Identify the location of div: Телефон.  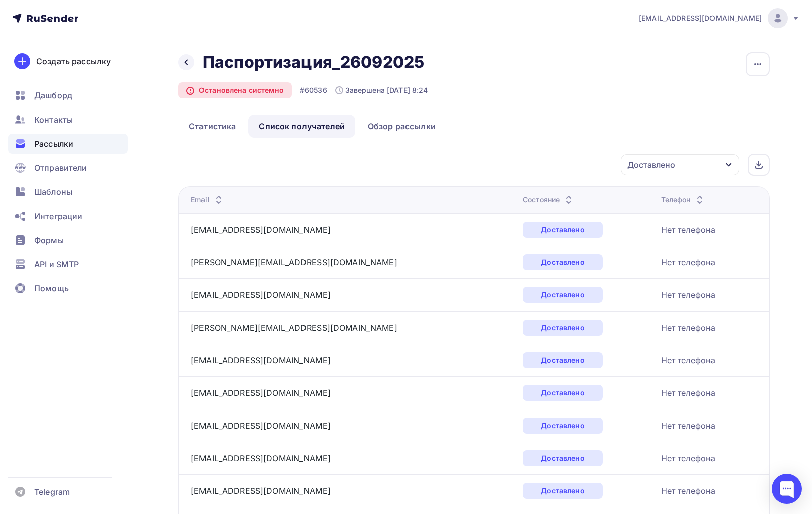
(684, 200).